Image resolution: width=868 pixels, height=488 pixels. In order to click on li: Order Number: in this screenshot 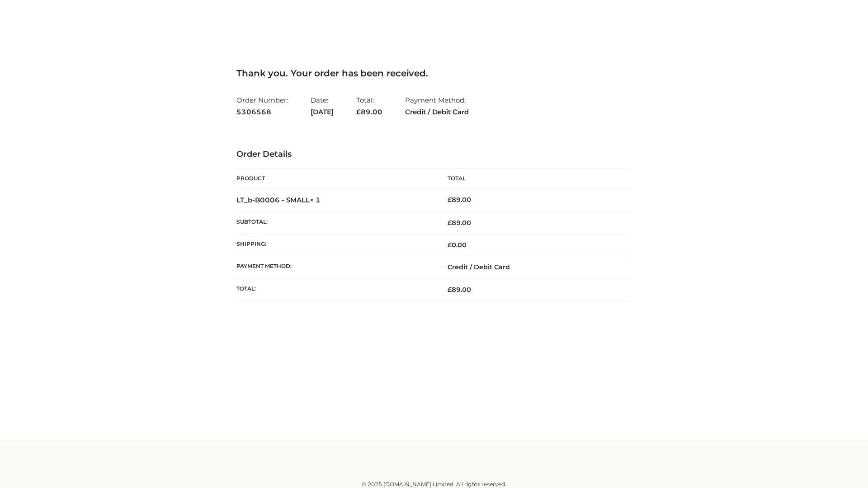, I will do `click(262, 106)`.